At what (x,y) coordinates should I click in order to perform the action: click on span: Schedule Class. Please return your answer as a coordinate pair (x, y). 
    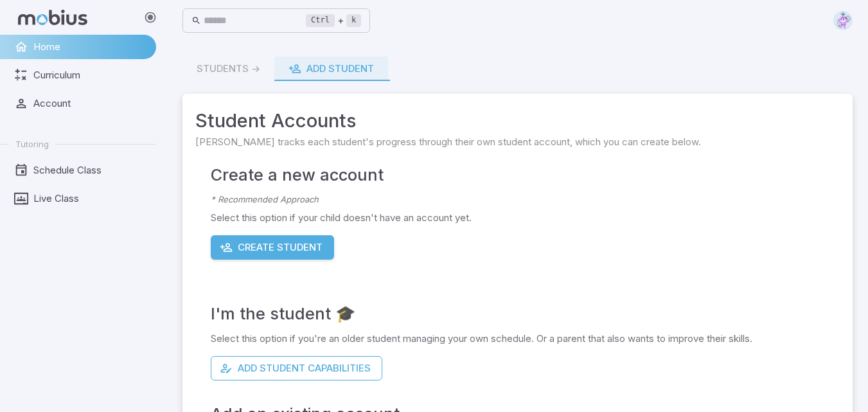
    Looking at the image, I should click on (90, 170).